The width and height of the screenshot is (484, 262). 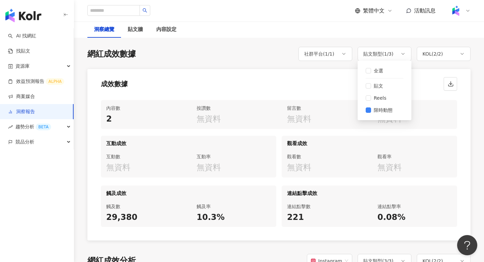 I want to click on div: 成效數據, so click(x=114, y=84).